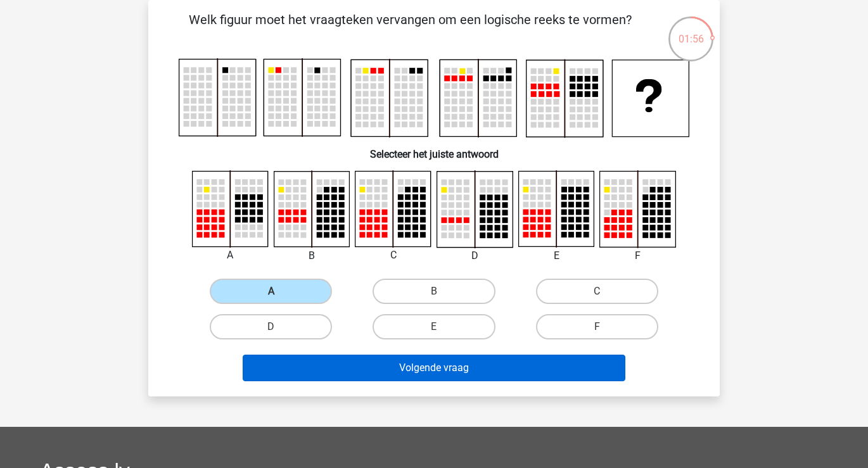  I want to click on div: A, so click(230, 255).